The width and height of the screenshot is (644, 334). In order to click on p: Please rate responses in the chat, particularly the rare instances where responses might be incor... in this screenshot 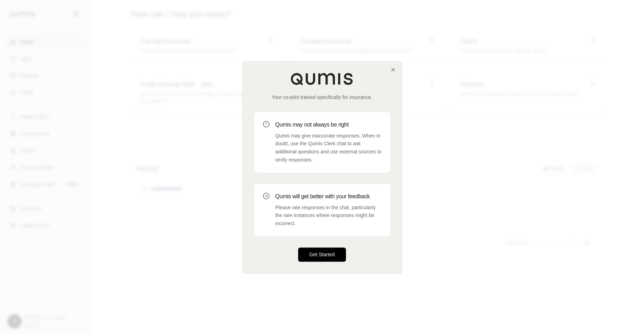, I will do `click(329, 216)`.